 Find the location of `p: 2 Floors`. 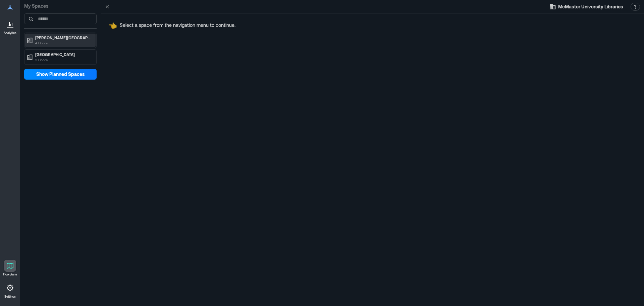

p: 2 Floors is located at coordinates (63, 60).